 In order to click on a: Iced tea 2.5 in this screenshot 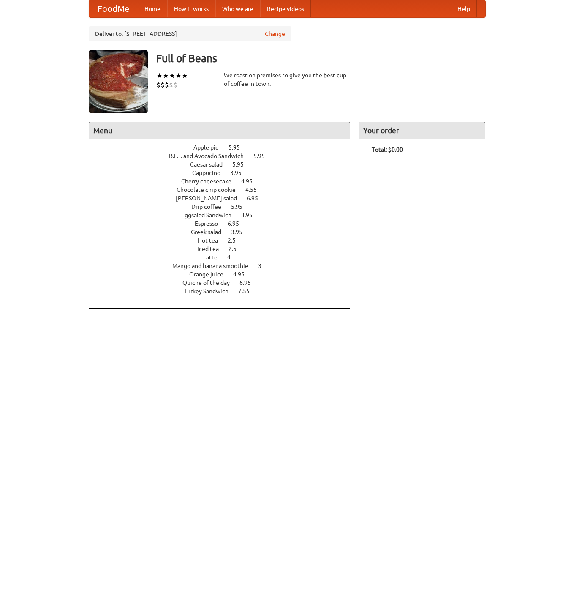, I will do `click(225, 249)`.